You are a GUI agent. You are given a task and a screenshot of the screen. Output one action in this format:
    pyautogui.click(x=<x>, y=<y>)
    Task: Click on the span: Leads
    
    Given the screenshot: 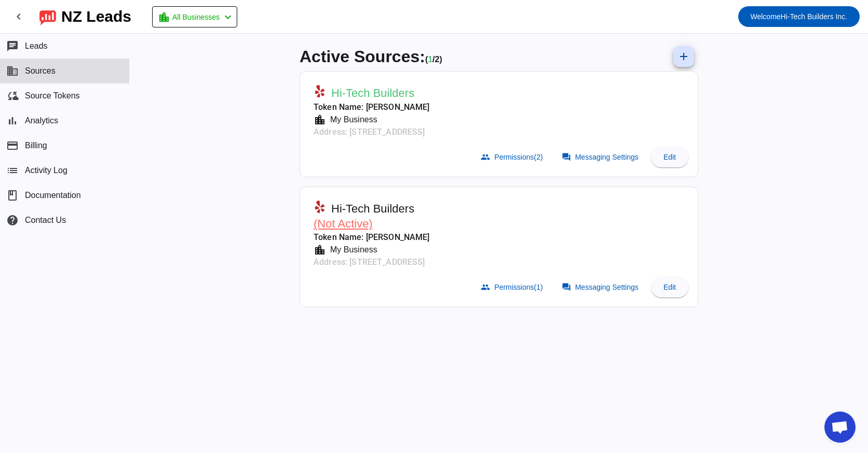 What is the action you would take?
    pyautogui.click(x=36, y=46)
    